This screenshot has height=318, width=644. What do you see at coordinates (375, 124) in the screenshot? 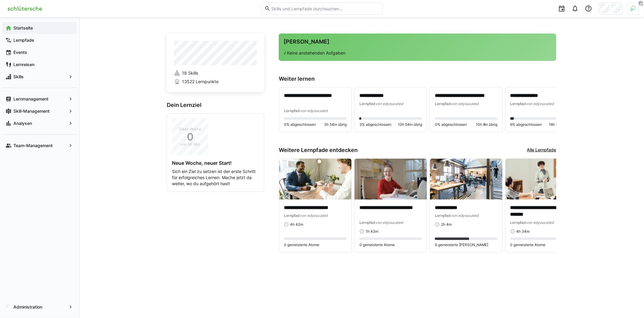
I see `span: 3% abgeschlossen` at bounding box center [375, 124].